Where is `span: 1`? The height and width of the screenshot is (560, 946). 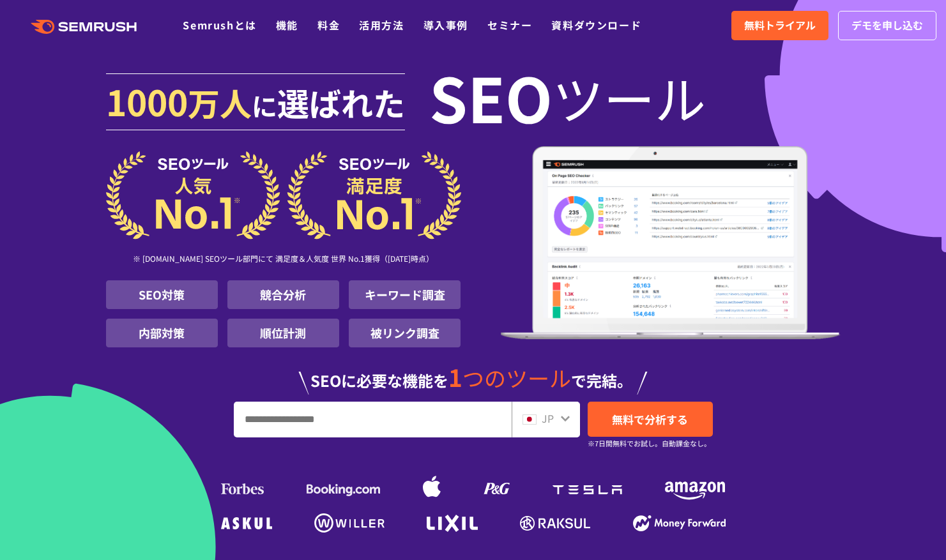
span: 1 is located at coordinates (456, 377).